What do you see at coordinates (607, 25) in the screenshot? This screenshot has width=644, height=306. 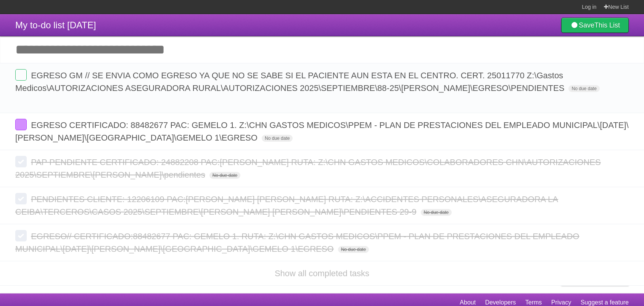 I see `b: This List` at bounding box center [607, 25].